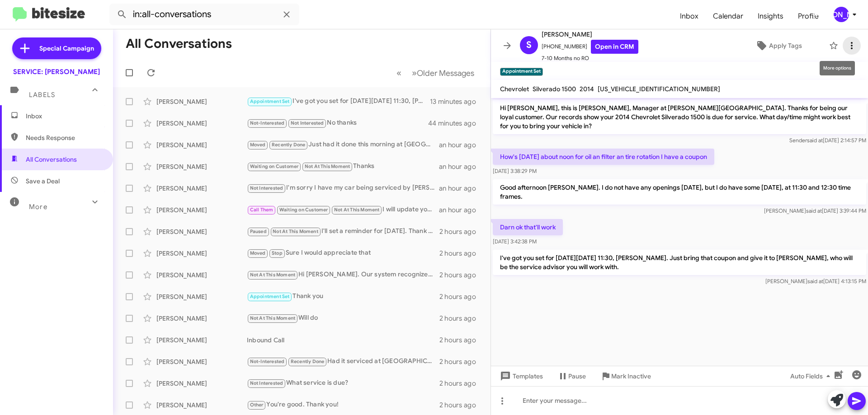 The height and width of the screenshot is (415, 868). I want to click on div: 44 minutes ago, so click(456, 124).